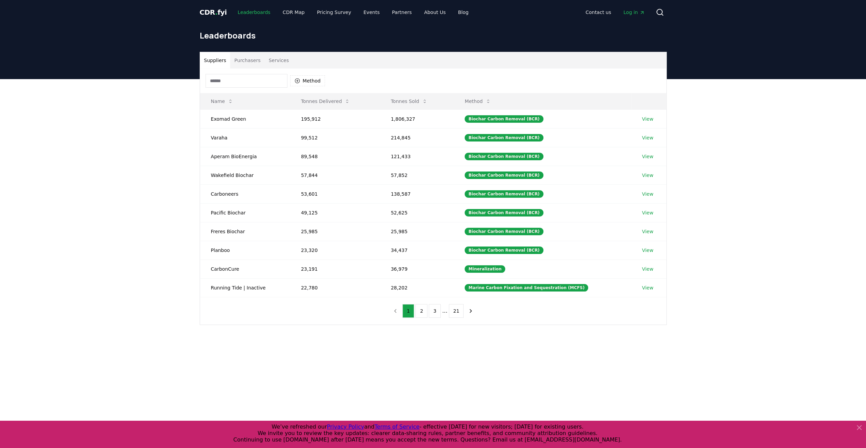  What do you see at coordinates (293, 12) in the screenshot?
I see `a: CDR Map` at bounding box center [293, 12].